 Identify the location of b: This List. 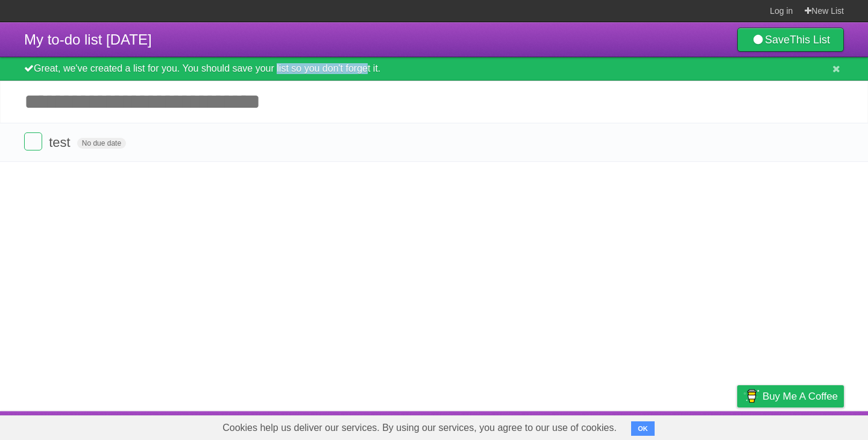
(809, 40).